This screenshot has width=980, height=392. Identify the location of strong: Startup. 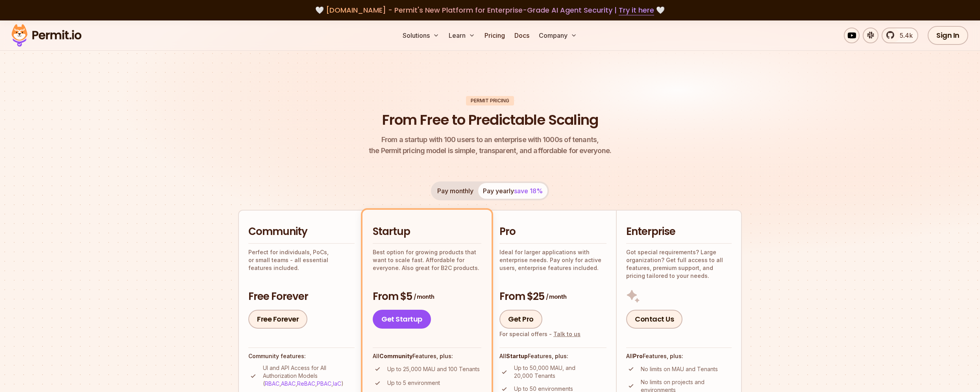
(517, 356).